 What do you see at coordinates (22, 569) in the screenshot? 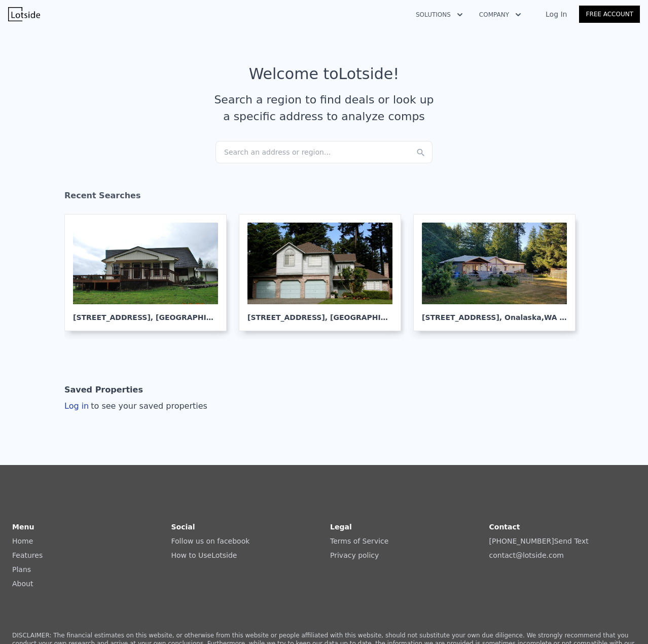
I see `a: Plans` at bounding box center [22, 569].